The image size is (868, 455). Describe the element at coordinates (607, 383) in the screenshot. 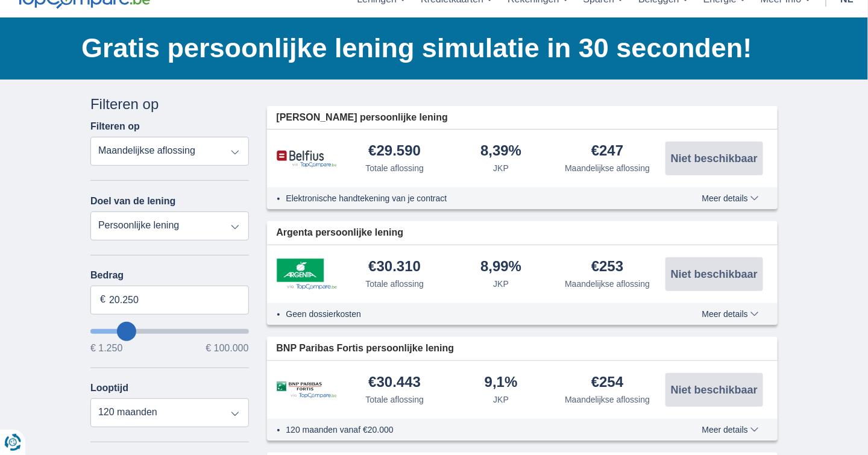

I see `div: €254` at that location.